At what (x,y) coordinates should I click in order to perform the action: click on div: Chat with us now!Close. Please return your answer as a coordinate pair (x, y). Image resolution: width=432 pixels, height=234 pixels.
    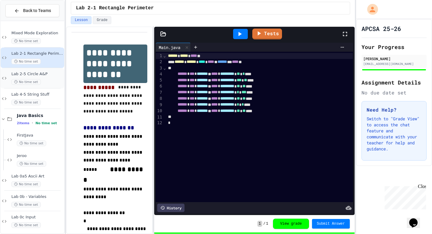
    Looking at the image, I should click on (22, 20).